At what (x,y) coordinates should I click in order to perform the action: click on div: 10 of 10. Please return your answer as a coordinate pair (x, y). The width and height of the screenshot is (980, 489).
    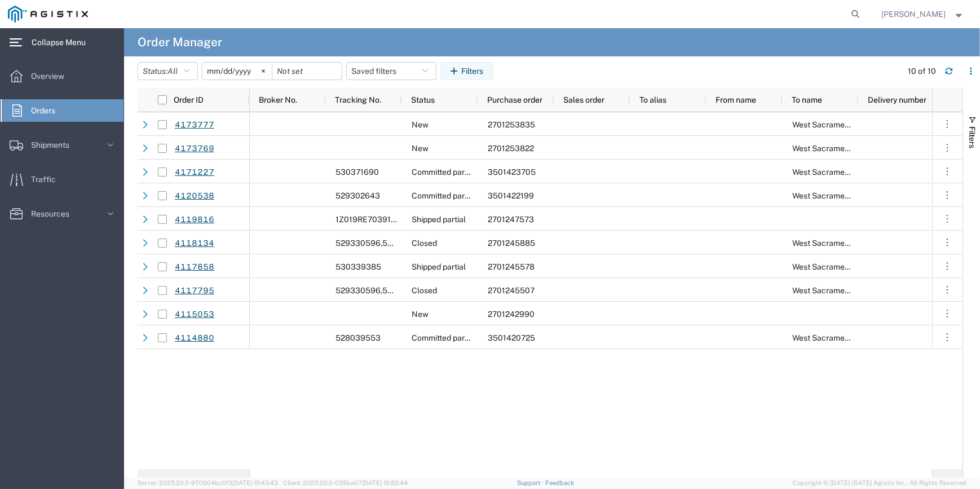
    Looking at the image, I should click on (922, 71).